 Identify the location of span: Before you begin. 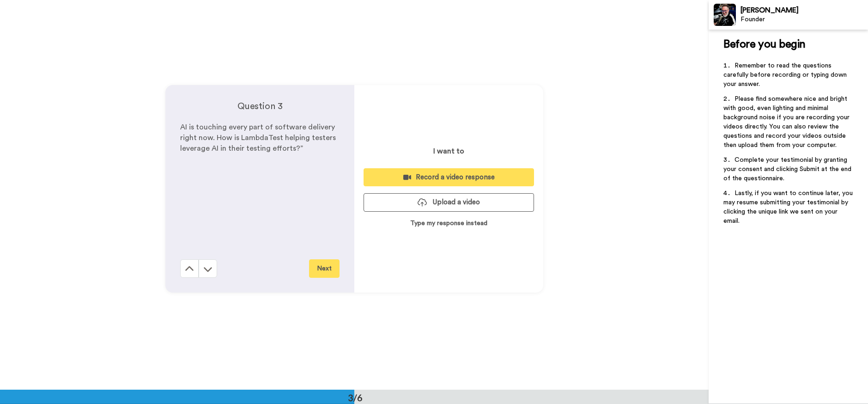
(764, 45).